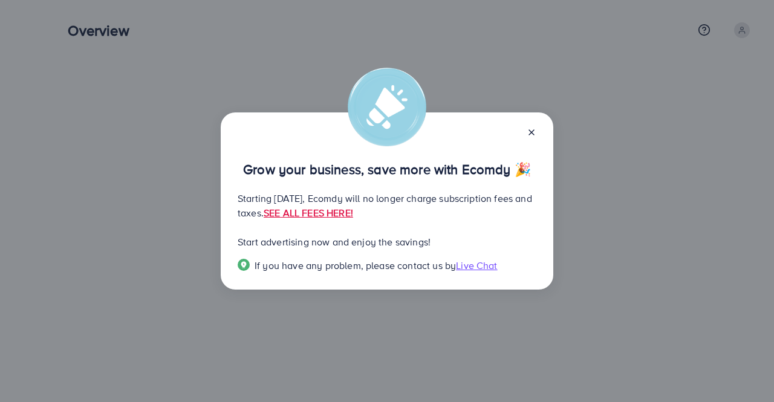 This screenshot has width=774, height=402. I want to click on span: If you have any problem, please contact us by, so click(355, 266).